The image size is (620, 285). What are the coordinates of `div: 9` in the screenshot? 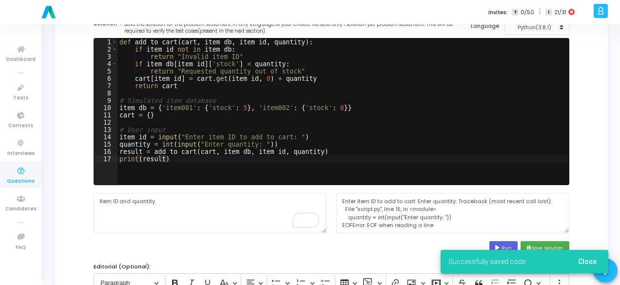 It's located at (106, 100).